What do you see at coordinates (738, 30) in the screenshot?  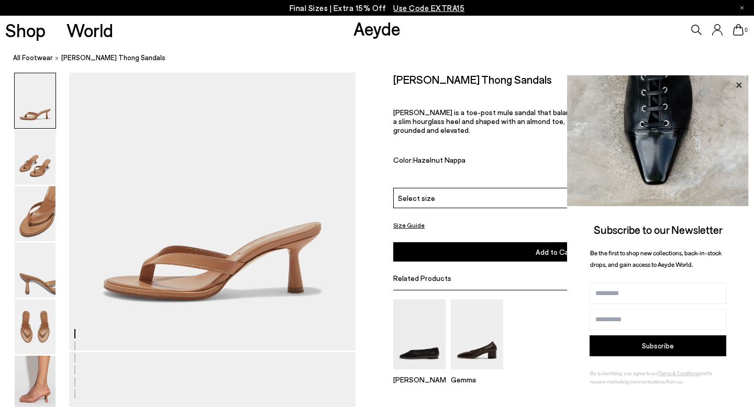 I see `a: 0` at bounding box center [738, 30].